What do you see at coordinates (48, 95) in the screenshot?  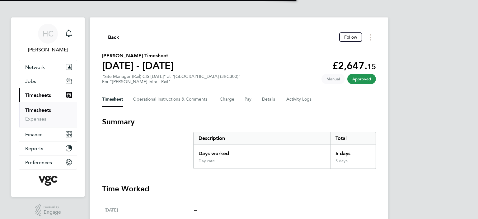 I see `button: Timesheets` at bounding box center [48, 95].